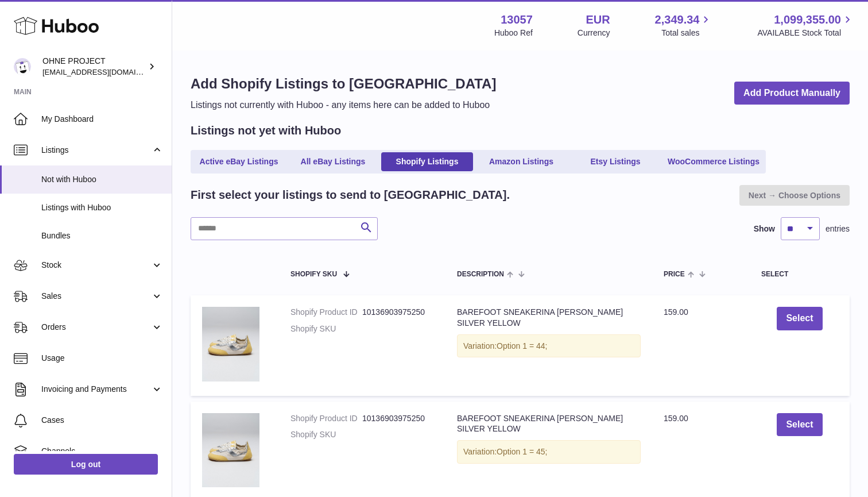  What do you see at coordinates (517, 19) in the screenshot?
I see `strong: 13057` at bounding box center [517, 19].